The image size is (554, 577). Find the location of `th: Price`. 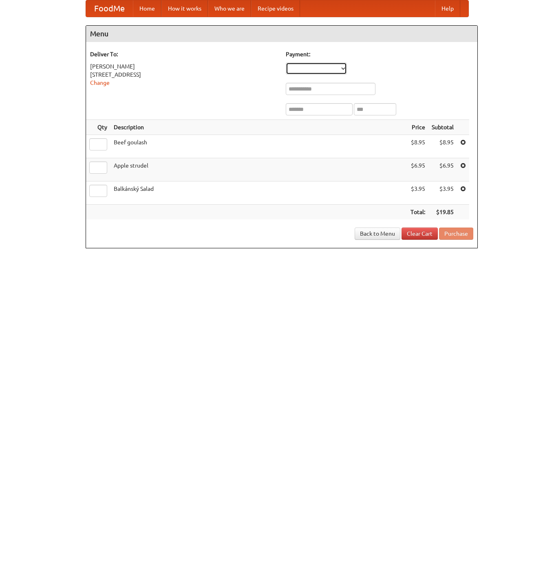

th: Price is located at coordinates (418, 127).